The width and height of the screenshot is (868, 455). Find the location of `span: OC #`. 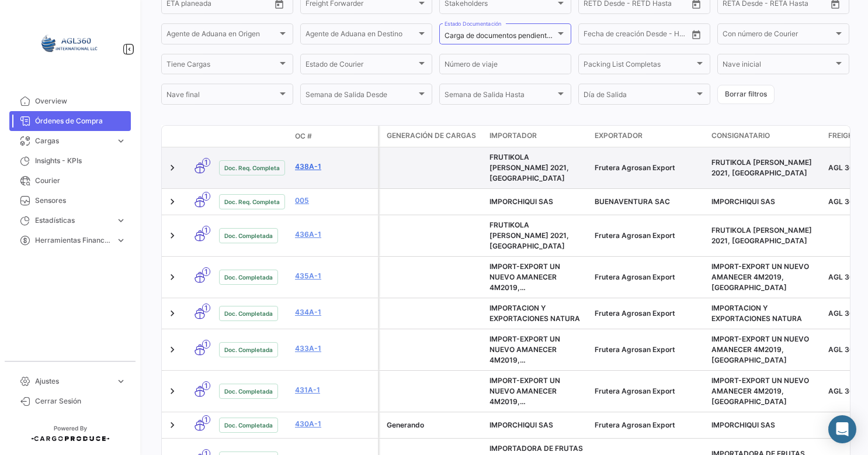

span: OC # is located at coordinates (304, 136).